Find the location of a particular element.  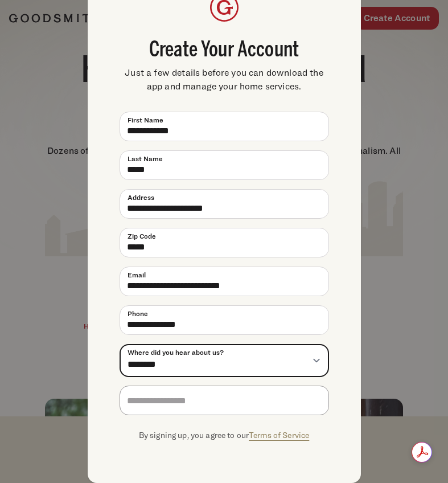

span: Just a few details before you can download the app and manage your home services. is located at coordinates (224, 80).